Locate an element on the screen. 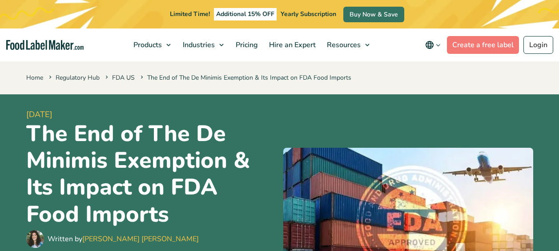 Image resolution: width=559 pixels, height=251 pixels. span: The End of The De Minimis Exemption & Its Impact on FDA Food Imports is located at coordinates (245, 77).